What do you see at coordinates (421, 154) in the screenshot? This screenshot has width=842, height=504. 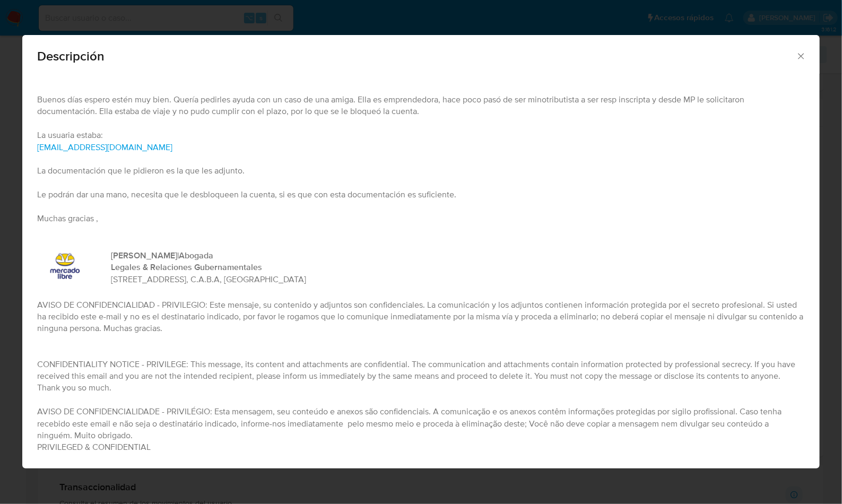 I see `div: La usuaria estaba: La documentación que le pidieron es la que les adjunto.` at bounding box center [421, 154].